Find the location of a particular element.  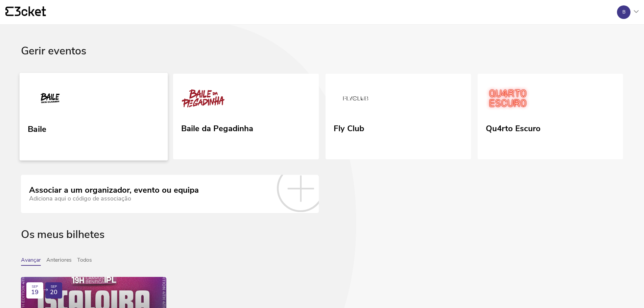

div: Adiciona aqui o código de associação is located at coordinates (114, 199).